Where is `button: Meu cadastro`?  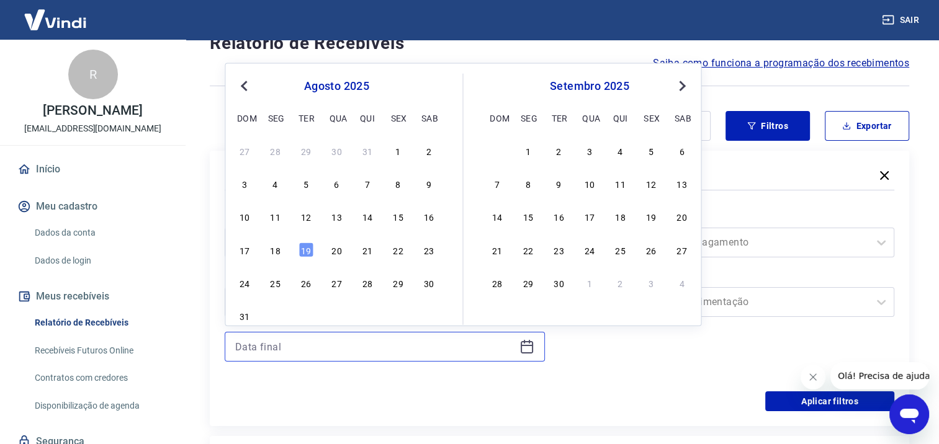
button: Meu cadastro is located at coordinates (92, 207).